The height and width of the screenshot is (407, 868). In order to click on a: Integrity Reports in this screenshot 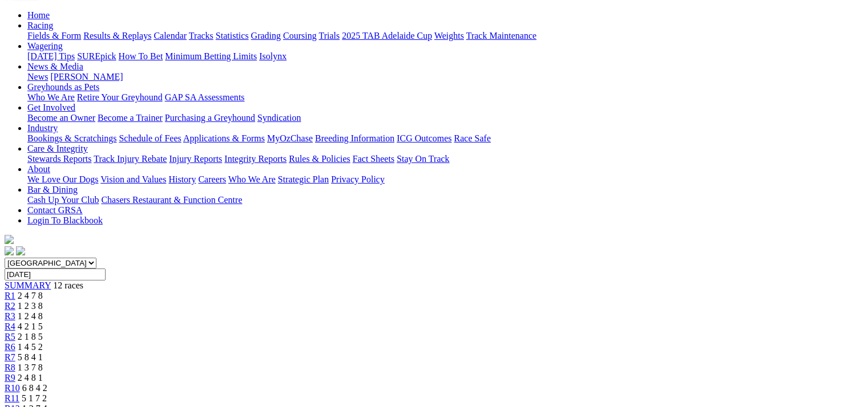, I will do `click(255, 158)`.